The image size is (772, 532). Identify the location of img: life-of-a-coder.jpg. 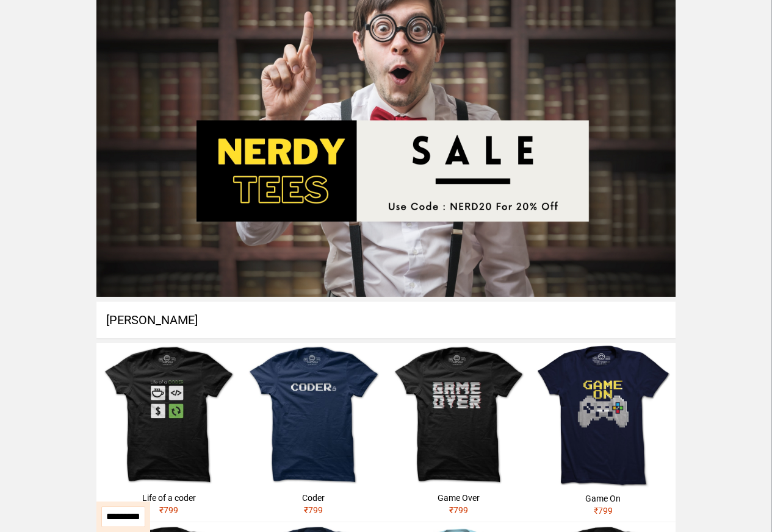
(168, 415).